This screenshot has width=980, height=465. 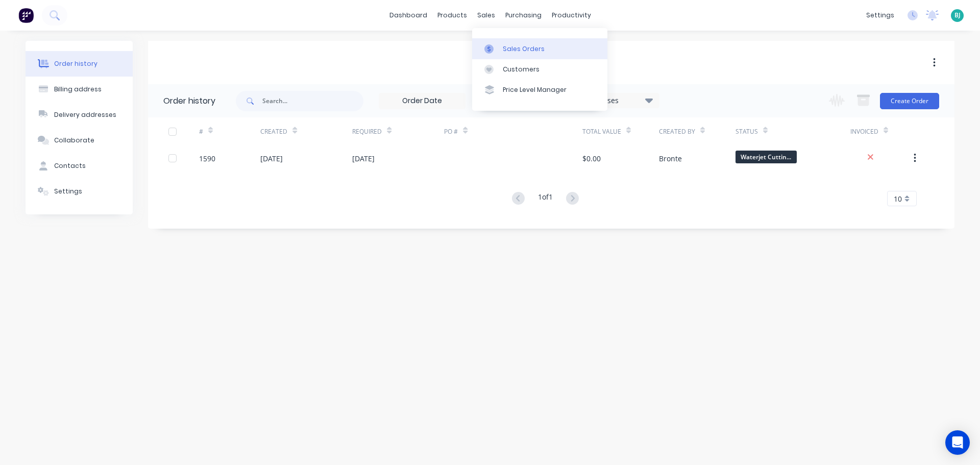 I want to click on input: Order Date, so click(x=422, y=101).